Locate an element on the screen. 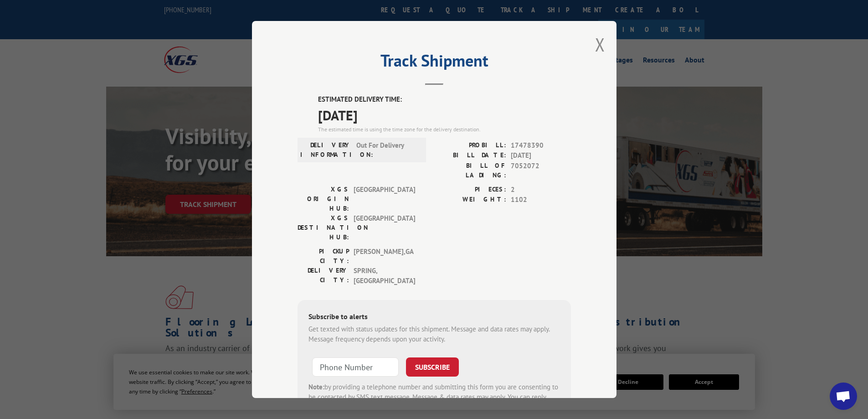 This screenshot has width=868, height=419. label: DELIVERY INFORMATION: is located at coordinates (326, 150).